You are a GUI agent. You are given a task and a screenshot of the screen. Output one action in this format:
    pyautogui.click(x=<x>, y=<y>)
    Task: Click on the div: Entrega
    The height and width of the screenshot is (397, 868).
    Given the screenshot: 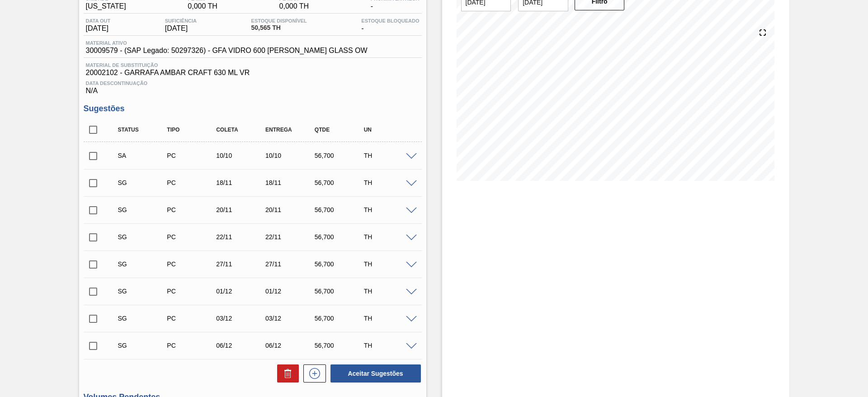 What is the action you would take?
    pyautogui.click(x=291, y=130)
    